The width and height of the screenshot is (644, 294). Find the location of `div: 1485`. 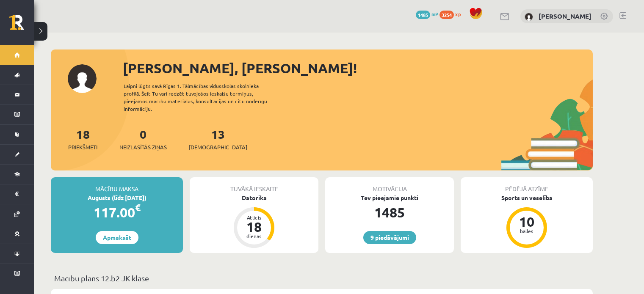

div: 1485 is located at coordinates (389, 212).